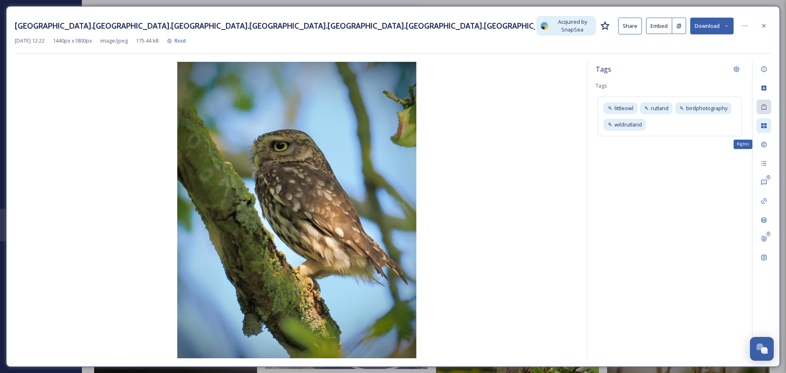 Image resolution: width=786 pixels, height=373 pixels. What do you see at coordinates (711, 26) in the screenshot?
I see `button: Download` at bounding box center [711, 26].